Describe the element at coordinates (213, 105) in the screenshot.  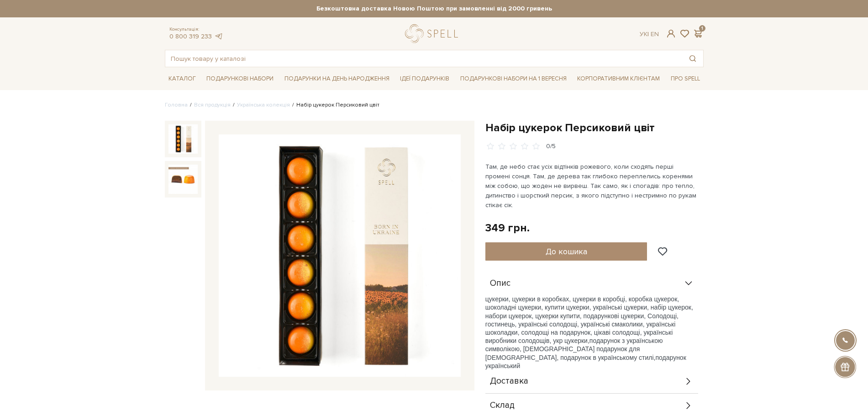
I see `a: Вся продукція` at that location.